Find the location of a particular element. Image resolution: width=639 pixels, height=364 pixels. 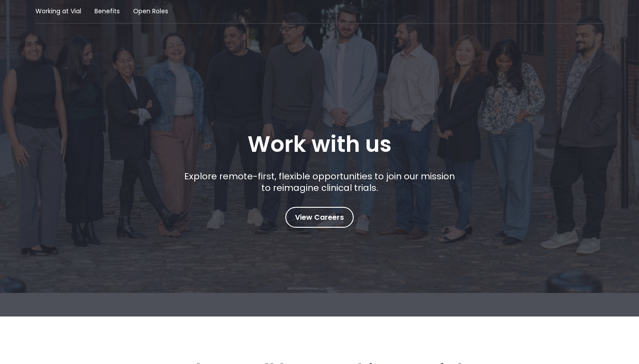

a: Benefits is located at coordinates (107, 11).